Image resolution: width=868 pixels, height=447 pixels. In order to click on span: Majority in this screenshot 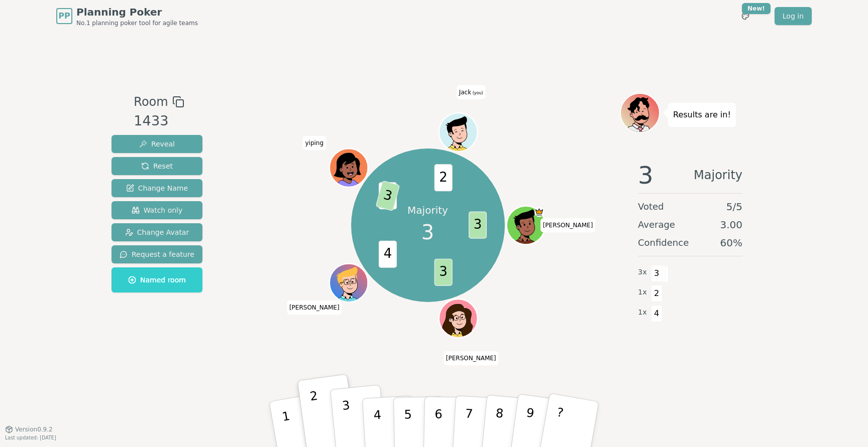, I will do `click(718, 175)`.